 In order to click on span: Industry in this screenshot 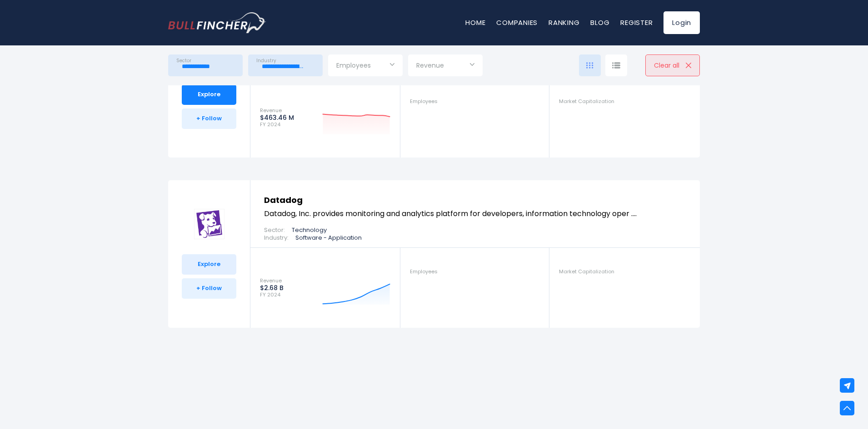, I will do `click(266, 61)`.